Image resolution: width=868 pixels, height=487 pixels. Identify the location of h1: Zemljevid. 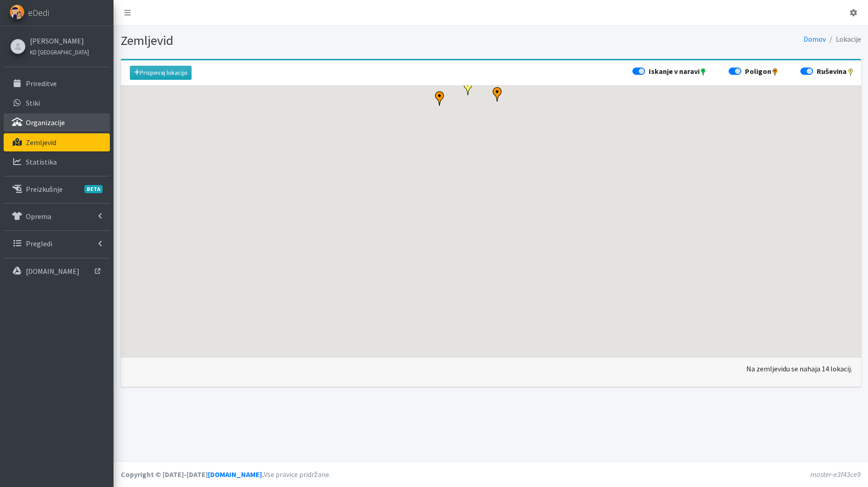
(304, 40).